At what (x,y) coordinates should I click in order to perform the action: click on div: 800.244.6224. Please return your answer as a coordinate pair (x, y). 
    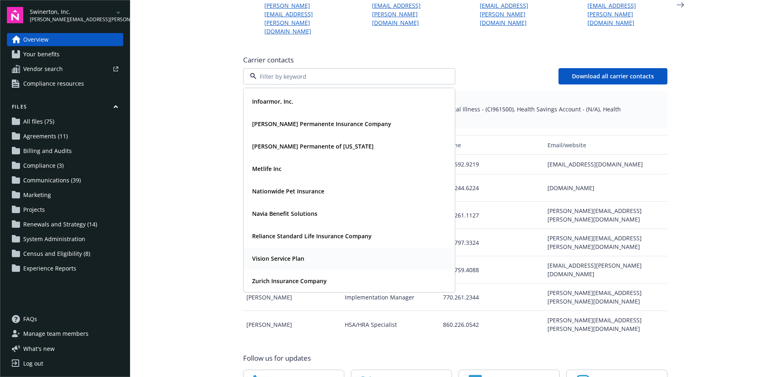
    Looking at the image, I should click on (492, 188).